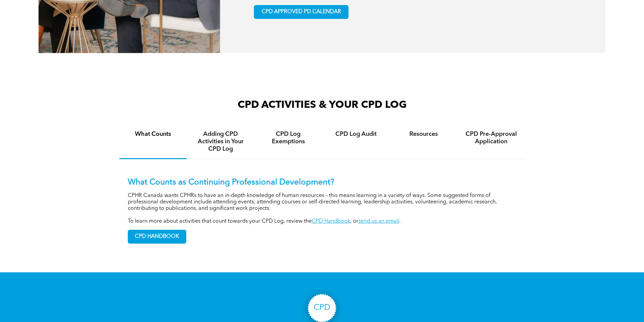 The width and height of the screenshot is (644, 322). Describe the element at coordinates (221, 142) in the screenshot. I see `h4: Adding CPD Activities in Your CPD Log` at that location.